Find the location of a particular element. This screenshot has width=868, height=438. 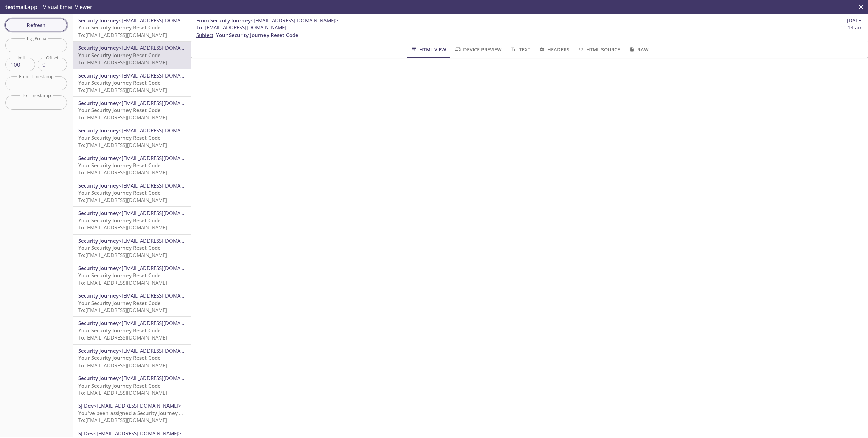

span: From is located at coordinates (202, 20).